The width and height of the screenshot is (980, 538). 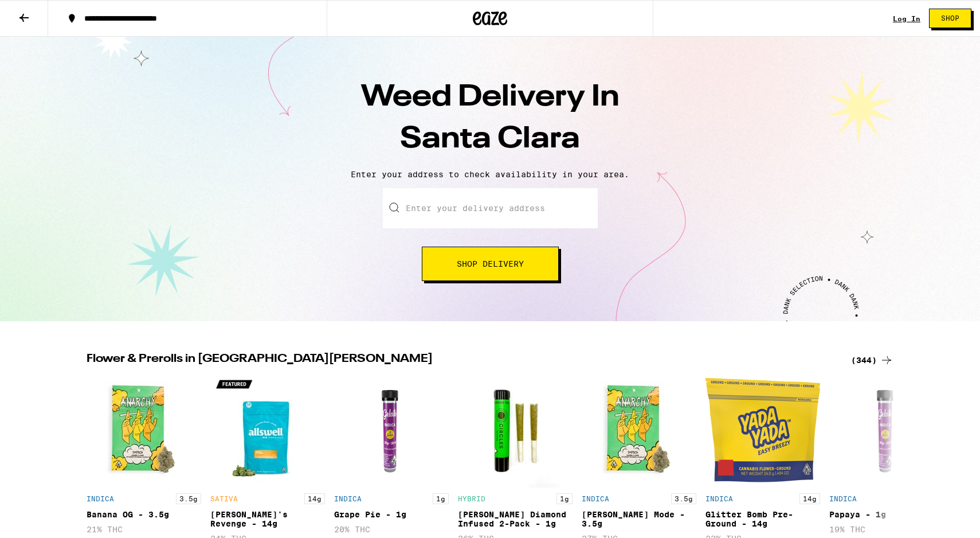 What do you see at coordinates (490, 174) in the screenshot?
I see `p: Enter your address to check availability in your area.` at bounding box center [490, 174].